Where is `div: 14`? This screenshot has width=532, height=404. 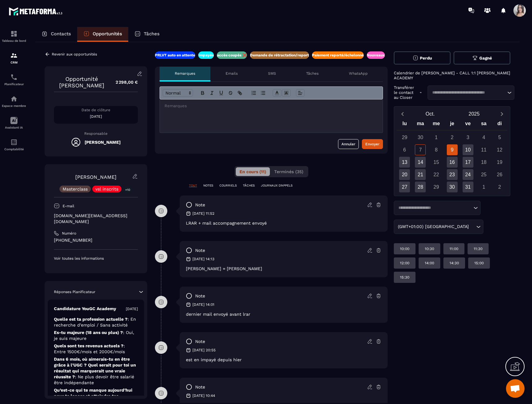
div: 14 is located at coordinates (420, 162).